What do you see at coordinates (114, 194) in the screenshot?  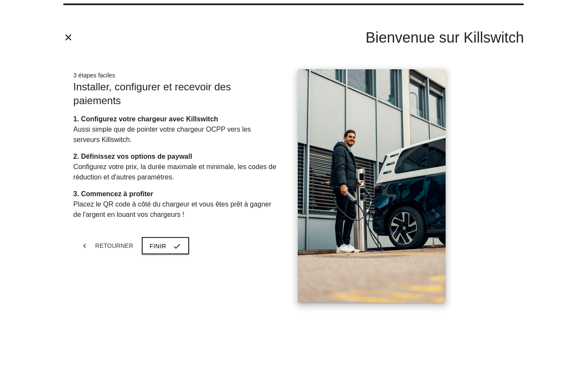 I see `span: 3. Commencez à profiter` at bounding box center [114, 194].